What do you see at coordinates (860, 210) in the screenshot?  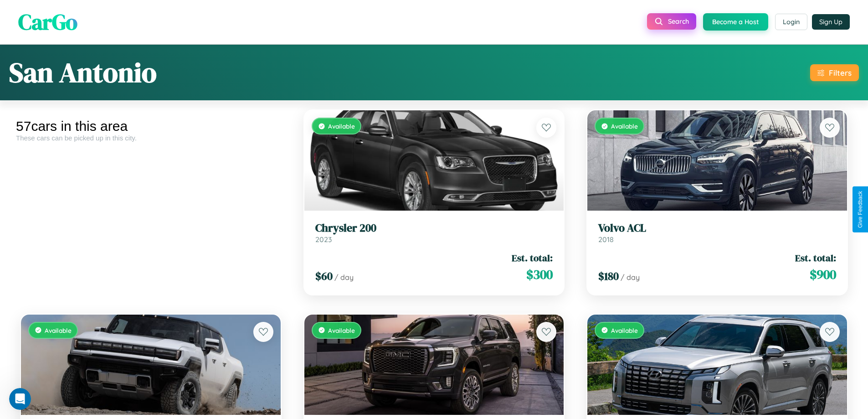 I see `div: Give Feedback` at bounding box center [860, 210].